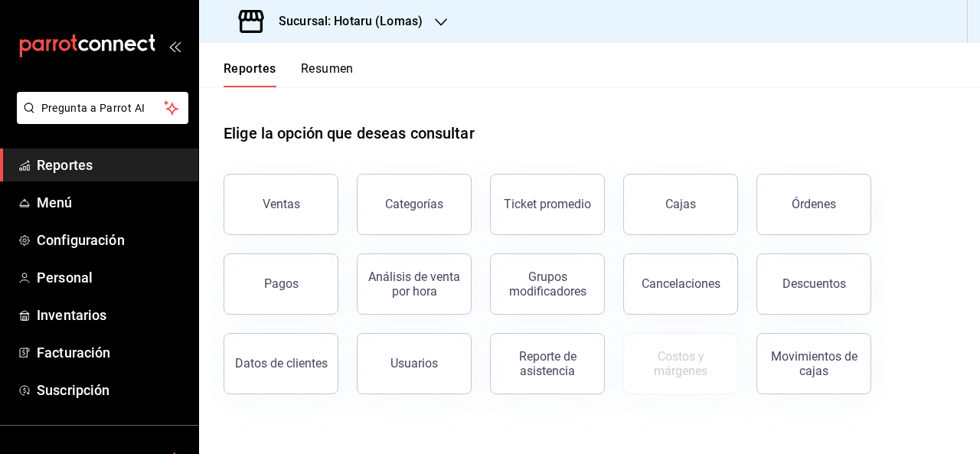  I want to click on div: Cancelaciones, so click(681, 283).